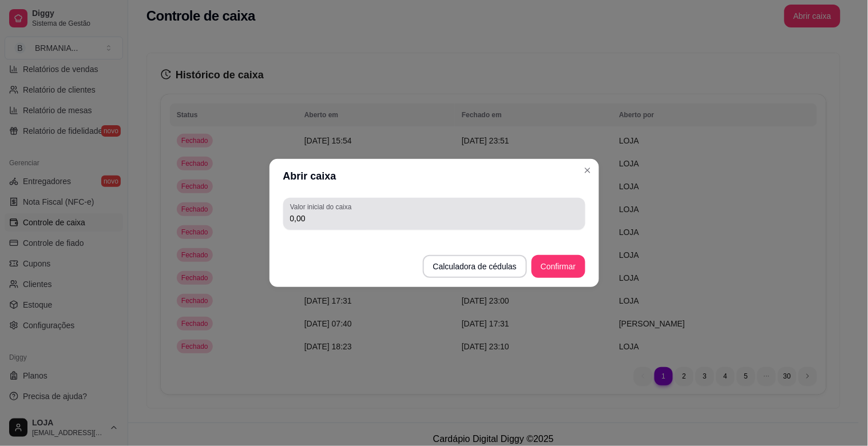 This screenshot has height=446, width=868. What do you see at coordinates (323, 207) in the screenshot?
I see `label: Valor inicial do caixa` at bounding box center [323, 207].